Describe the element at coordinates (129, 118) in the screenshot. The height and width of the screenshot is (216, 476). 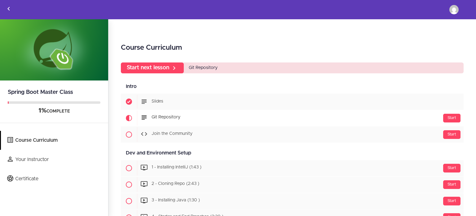
I see `span: Current item` at that location.